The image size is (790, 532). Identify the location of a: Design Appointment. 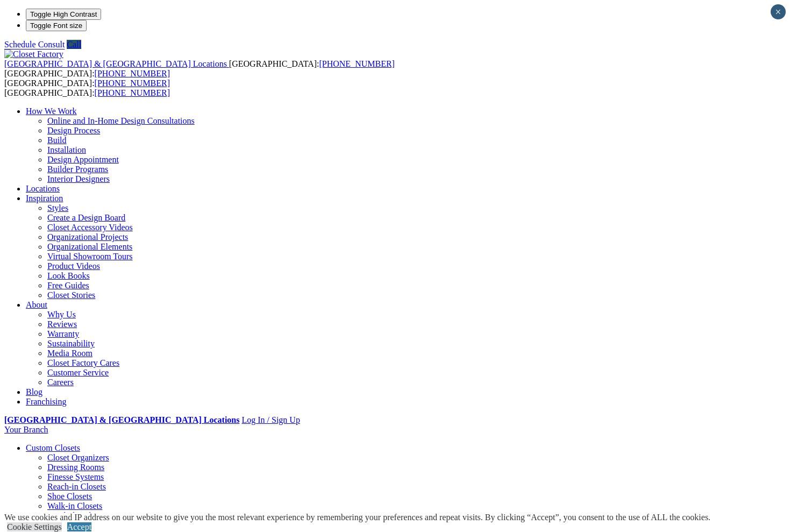
(83, 160).